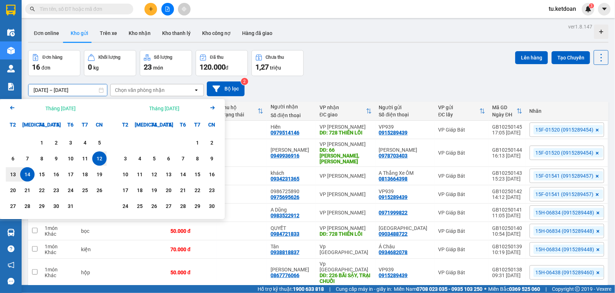 The image size is (615, 293). What do you see at coordinates (99, 159) in the screenshot?
I see `div: Selected start date. Chủ Nhật, tháng 10 12 2025. It's available.` at bounding box center [99, 159].